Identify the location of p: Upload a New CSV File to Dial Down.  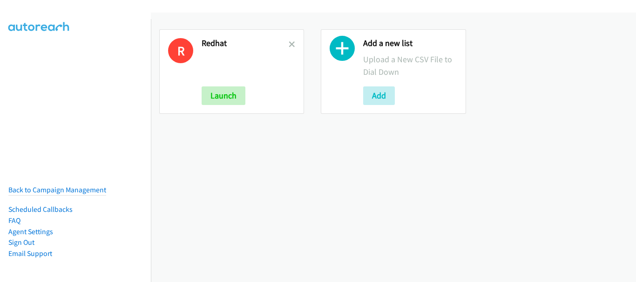
(409, 66).